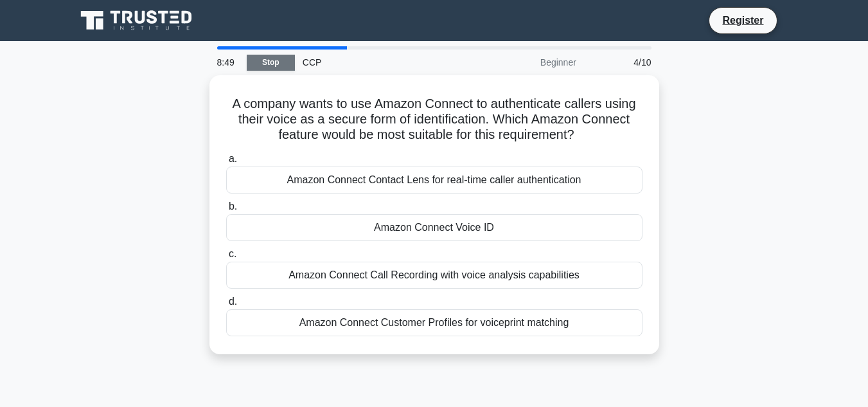 Image resolution: width=868 pixels, height=407 pixels. Describe the element at coordinates (270, 62) in the screenshot. I see `a: Stop` at that location.